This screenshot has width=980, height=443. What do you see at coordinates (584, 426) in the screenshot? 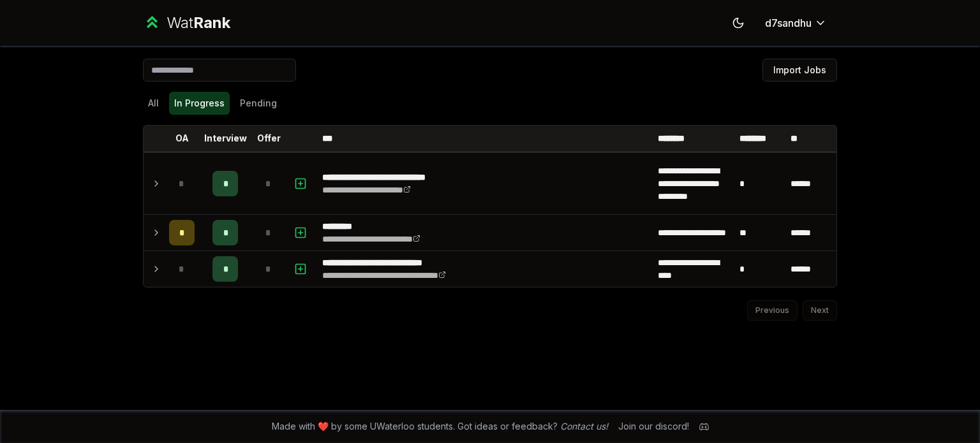
I see `a: Contact us!` at bounding box center [584, 426].